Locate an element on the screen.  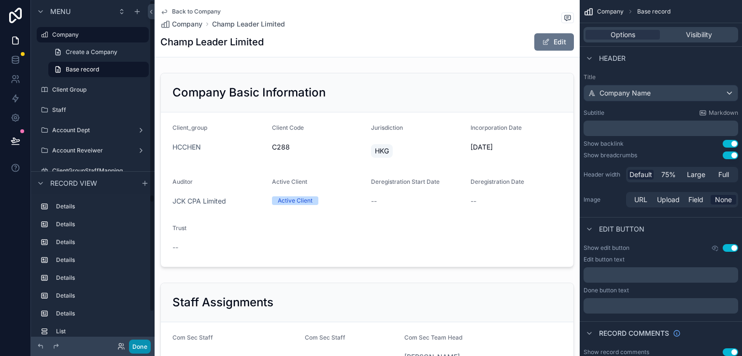
span: 75% is located at coordinates (668, 175).